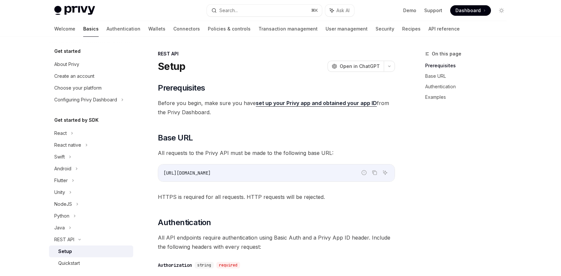  I want to click on a: Welcome, so click(65, 29).